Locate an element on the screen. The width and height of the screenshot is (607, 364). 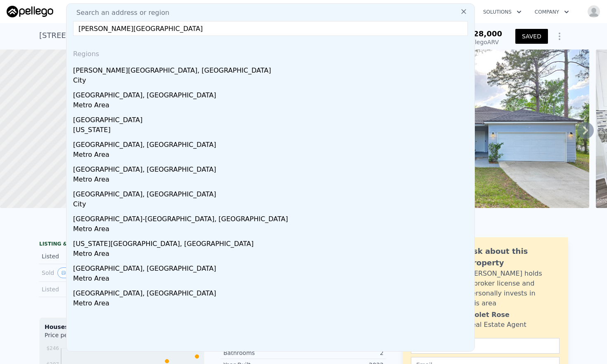
div: Price per Square Foot is located at coordinates (83, 337).